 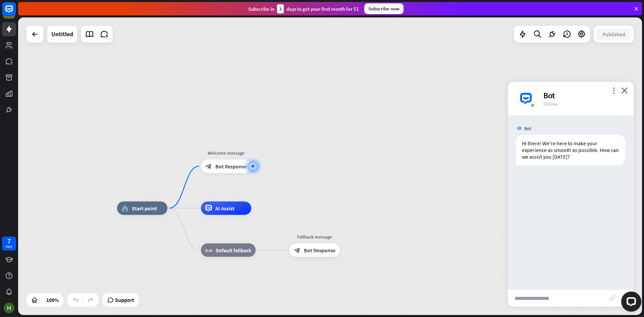 What do you see at coordinates (125, 208) in the screenshot?
I see `i: home_2` at bounding box center [125, 208].